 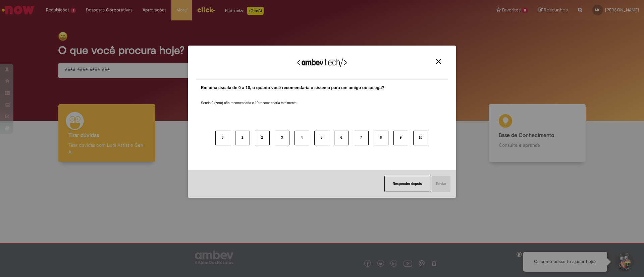 What do you see at coordinates (223, 138) in the screenshot?
I see `button: 0` at bounding box center [223, 138].